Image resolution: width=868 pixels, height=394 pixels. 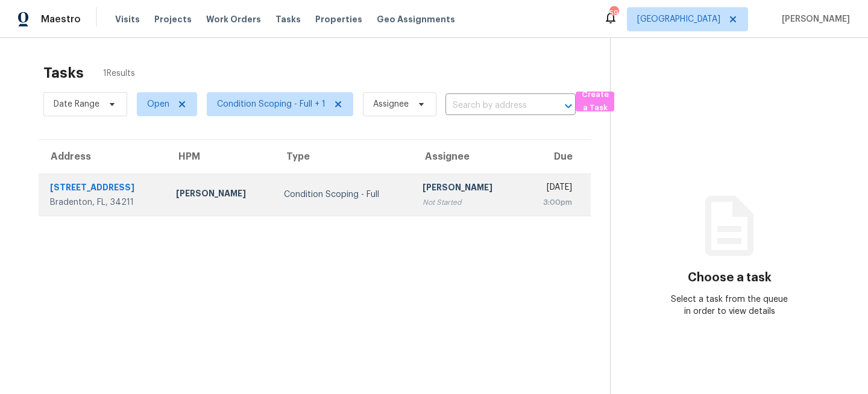 What do you see at coordinates (390, 104) in the screenshot?
I see `span: Assignee` at bounding box center [390, 104].